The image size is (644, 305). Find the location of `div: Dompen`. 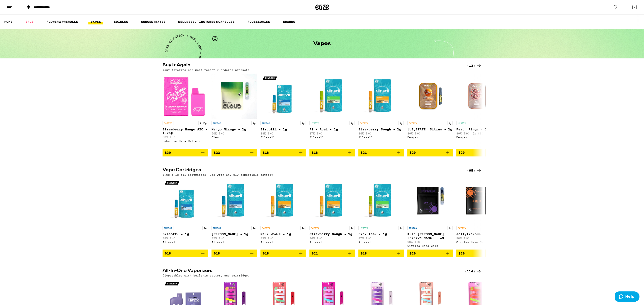

div: Dompen is located at coordinates (430, 137).